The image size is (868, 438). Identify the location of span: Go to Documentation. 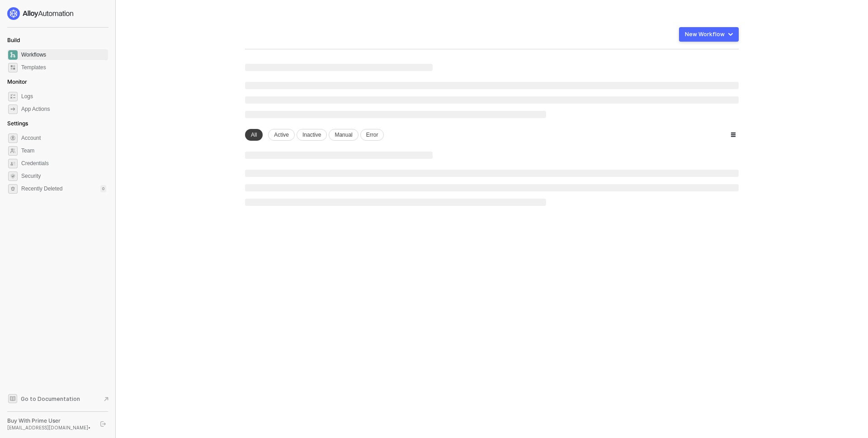
(50, 399).